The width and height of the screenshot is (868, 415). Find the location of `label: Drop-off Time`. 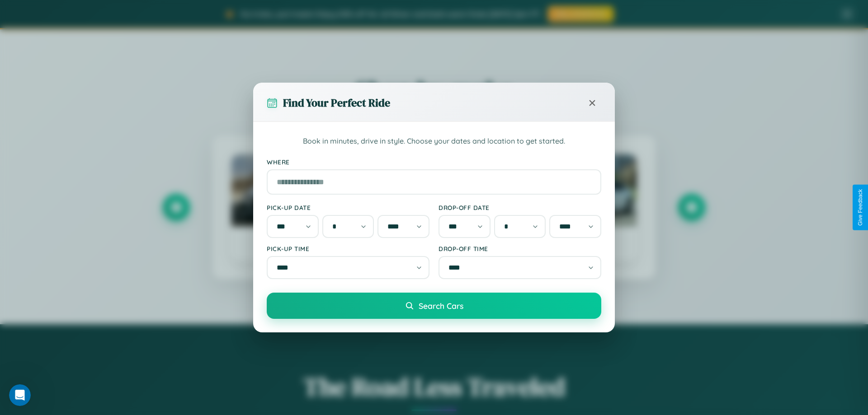

label: Drop-off Time is located at coordinates (520, 249).